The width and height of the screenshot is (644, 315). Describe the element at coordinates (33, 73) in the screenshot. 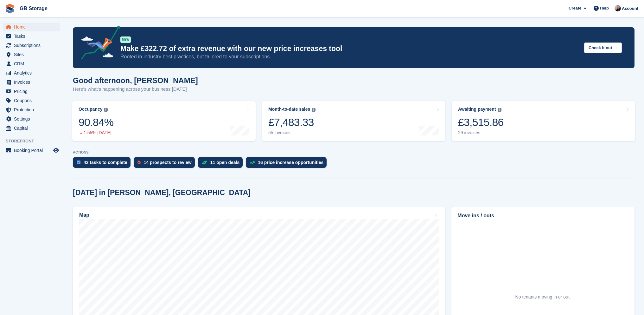

I see `span: Analytics` at that location.